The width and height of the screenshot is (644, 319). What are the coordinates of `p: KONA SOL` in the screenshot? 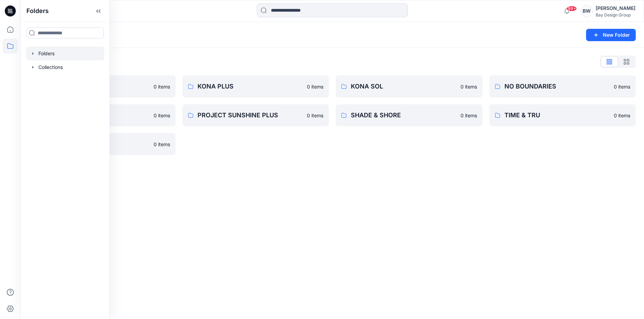 It's located at (403, 87).